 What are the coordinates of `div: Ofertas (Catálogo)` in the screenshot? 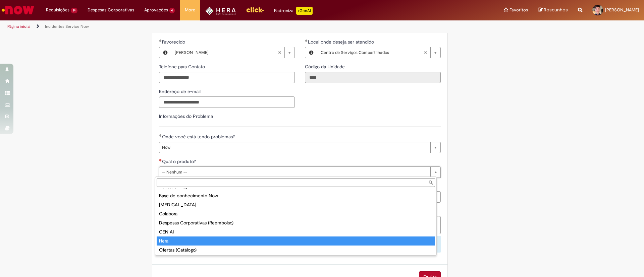 It's located at (296, 250).